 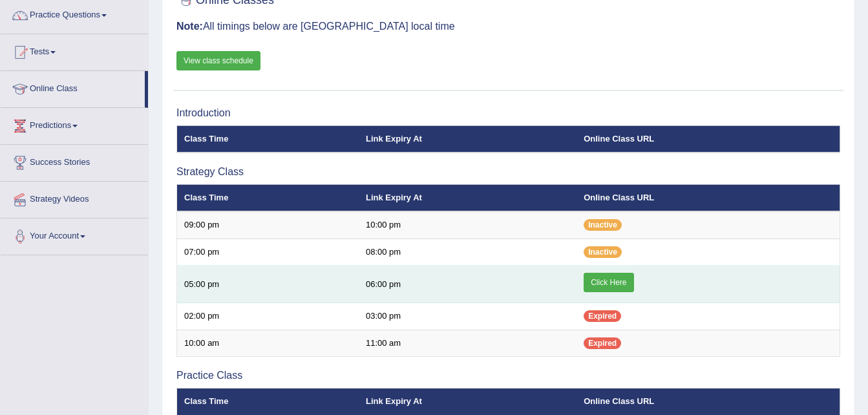 I want to click on td: 10:00 am, so click(x=267, y=342).